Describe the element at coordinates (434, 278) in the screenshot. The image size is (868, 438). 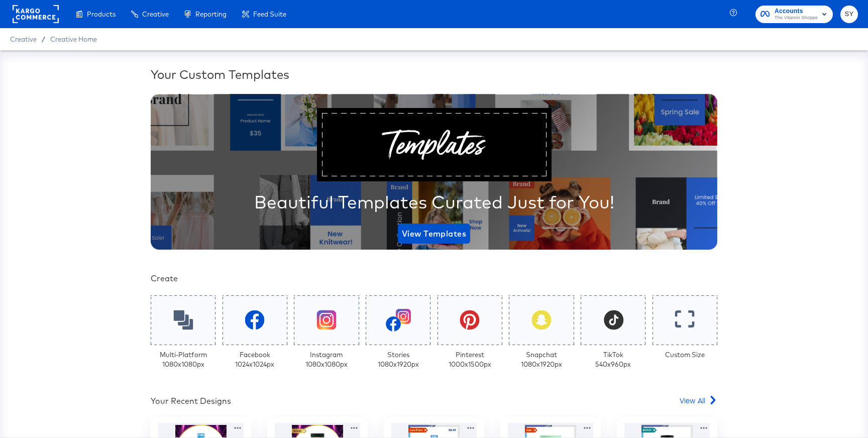
I see `div: Create` at that location.